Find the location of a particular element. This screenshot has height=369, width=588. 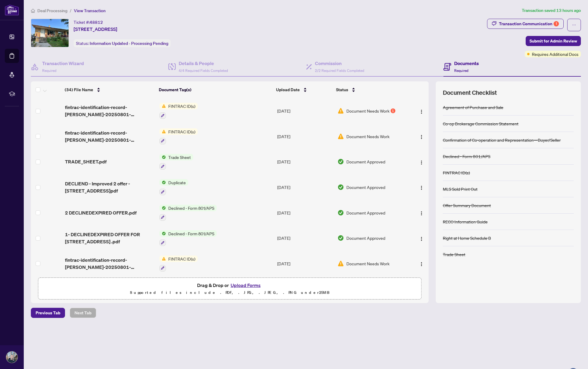

div: Agreement of Purchase and Sale is located at coordinates (473, 107).